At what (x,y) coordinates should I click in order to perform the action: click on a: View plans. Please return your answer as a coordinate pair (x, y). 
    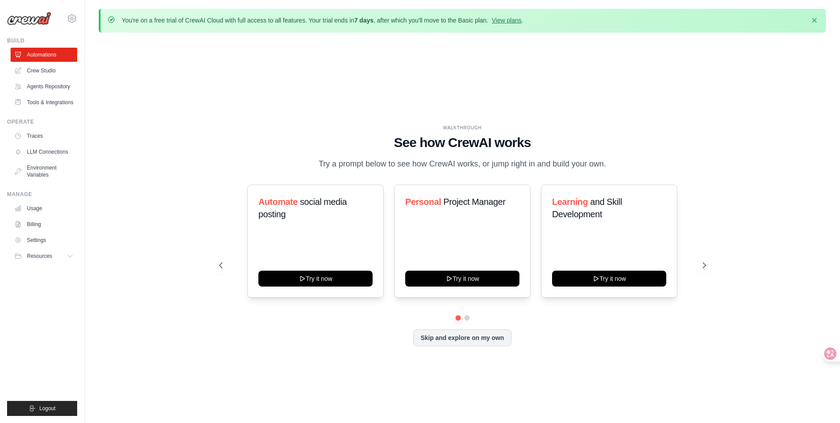
    Looking at the image, I should click on (506, 20).